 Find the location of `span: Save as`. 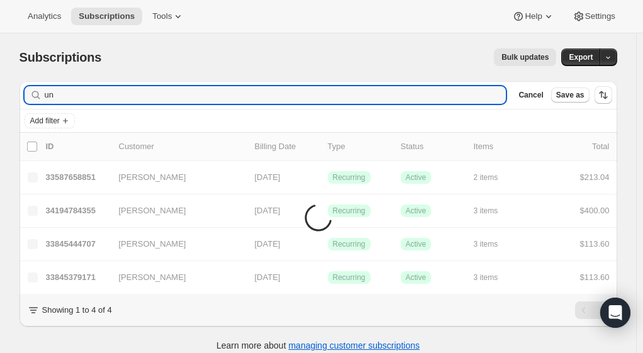

span: Save as is located at coordinates (570, 95).